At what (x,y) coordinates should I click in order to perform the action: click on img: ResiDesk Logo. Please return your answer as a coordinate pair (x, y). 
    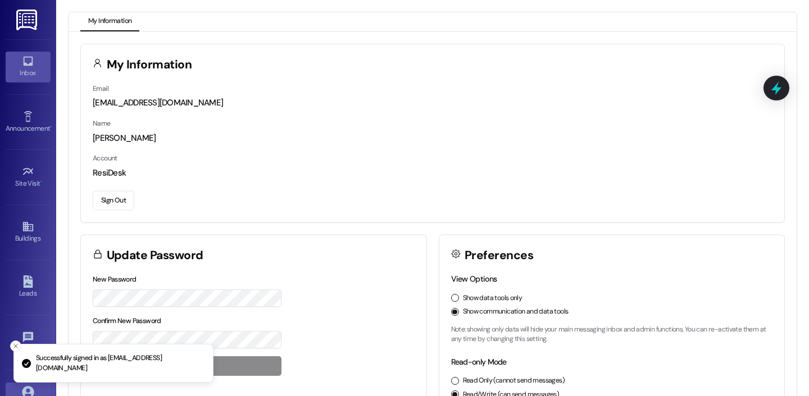
    Looking at the image, I should click on (28, 20).